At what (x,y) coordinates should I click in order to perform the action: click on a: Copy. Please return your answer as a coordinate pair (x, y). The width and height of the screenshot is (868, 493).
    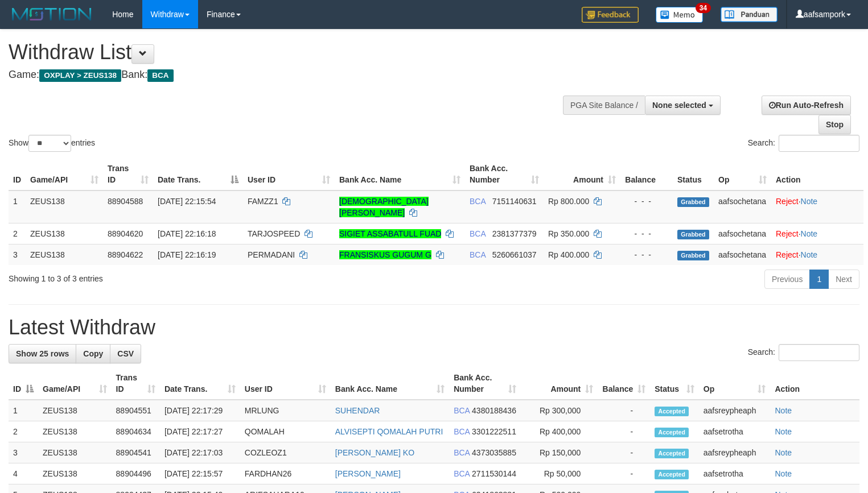
    Looking at the image, I should click on (93, 354).